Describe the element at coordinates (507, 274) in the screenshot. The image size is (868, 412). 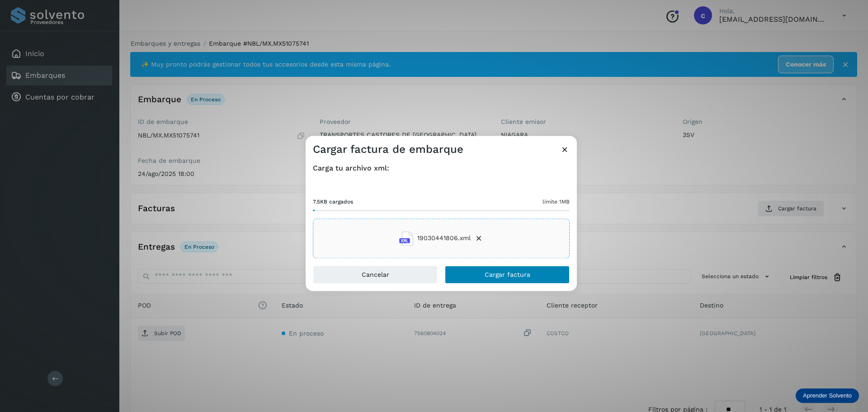
I see `span: Cargar factura` at that location.